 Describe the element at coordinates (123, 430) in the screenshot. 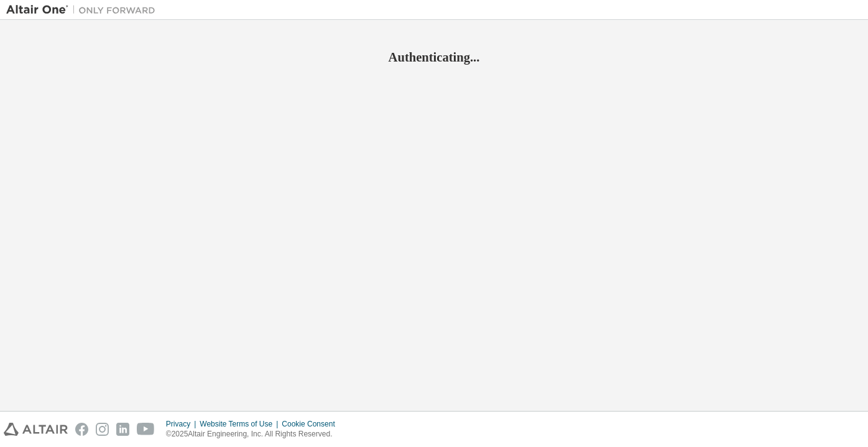

I see `img: linkedin.svg` at that location.